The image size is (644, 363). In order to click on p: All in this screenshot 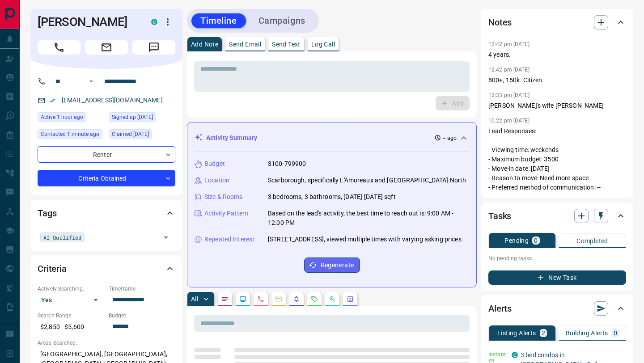, I will do `click(195, 299)`.